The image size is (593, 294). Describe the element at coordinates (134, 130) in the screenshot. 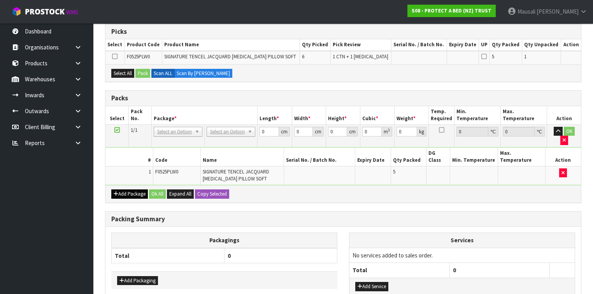

I see `span: 1/1` at that location.